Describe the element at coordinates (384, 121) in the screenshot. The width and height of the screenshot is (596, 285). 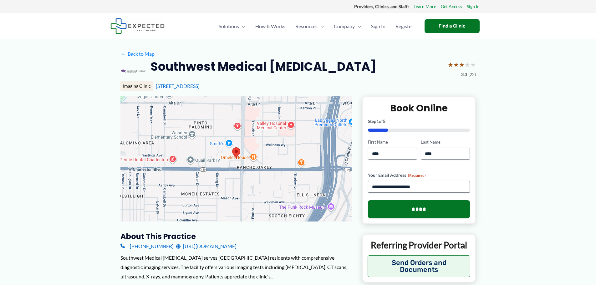
I see `span: 5` at that location.